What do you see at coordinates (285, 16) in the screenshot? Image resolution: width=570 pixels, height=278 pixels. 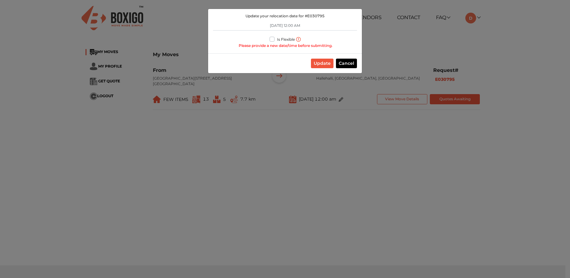 I see `h4: Update your relocation date for # E030795` at bounding box center [285, 16].